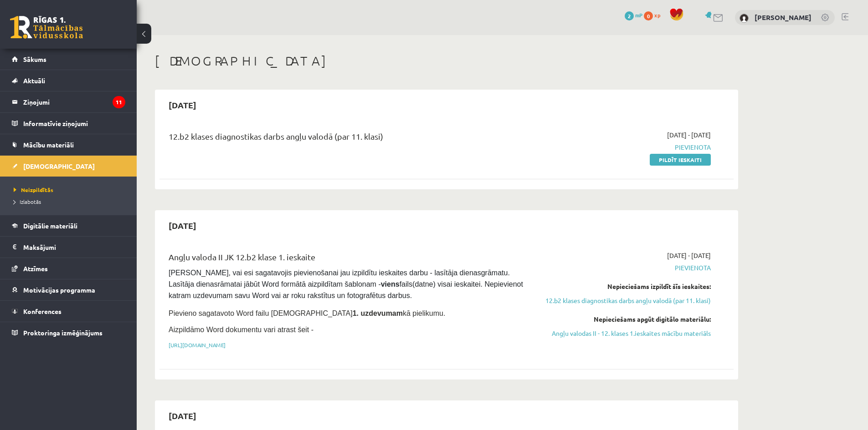 The height and width of the screenshot is (430, 868). Describe the element at coordinates (47, 27) in the screenshot. I see `a: Rīgas 1. Tālmācības vidusskola` at that location.